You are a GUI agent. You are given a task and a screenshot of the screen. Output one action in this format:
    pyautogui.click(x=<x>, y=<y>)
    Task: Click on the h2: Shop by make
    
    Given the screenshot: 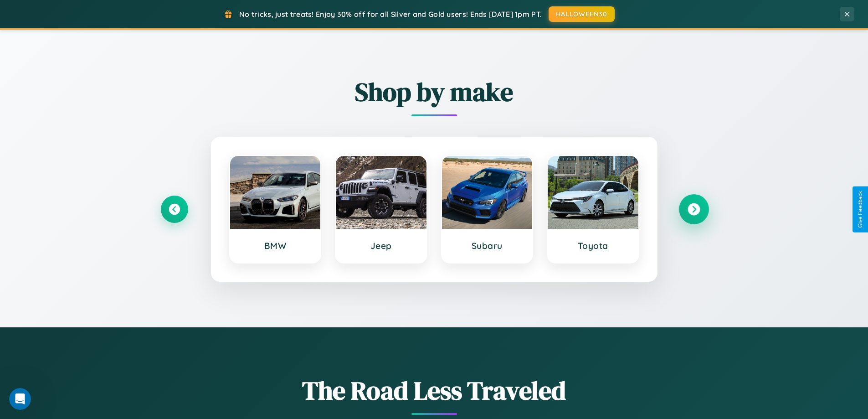 What is the action you would take?
    pyautogui.click(x=434, y=91)
    